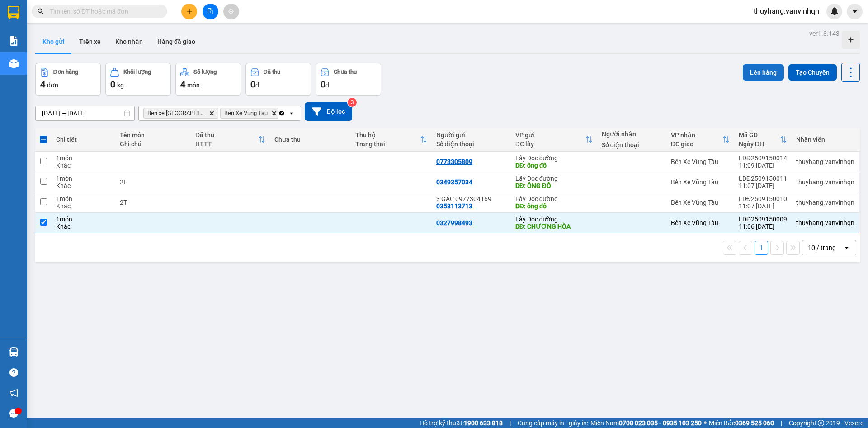 The width and height of the screenshot is (868, 428). I want to click on div: ĐC lấy, so click(550, 144).